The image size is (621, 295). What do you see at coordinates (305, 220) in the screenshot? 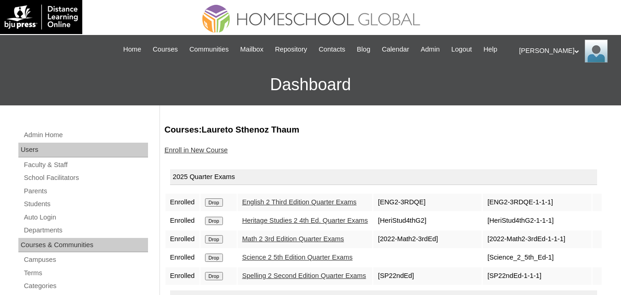
I see `a: Heritage Studies 2 4th Ed. Quarter Exams` at bounding box center [305, 220].